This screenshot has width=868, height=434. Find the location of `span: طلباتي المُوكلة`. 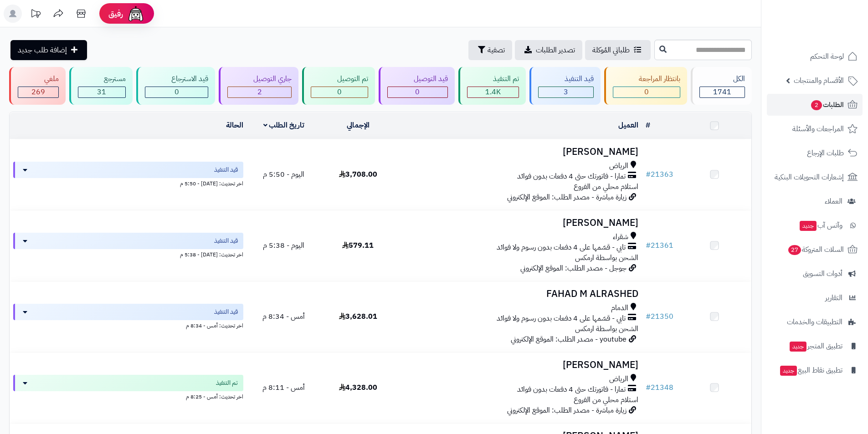

span: طلباتي المُوكلة is located at coordinates (612, 50).